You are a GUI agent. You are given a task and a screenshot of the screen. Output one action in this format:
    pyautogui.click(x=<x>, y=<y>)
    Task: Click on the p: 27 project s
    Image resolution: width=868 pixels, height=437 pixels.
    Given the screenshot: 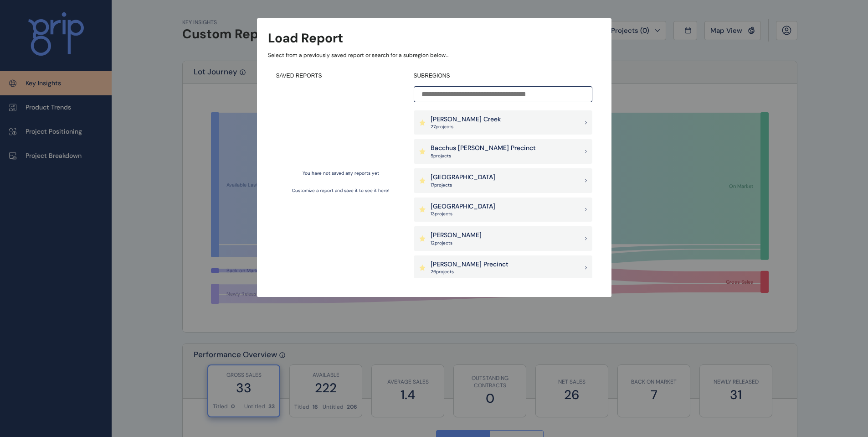 What is the action you would take?
    pyautogui.click(x=466, y=127)
    